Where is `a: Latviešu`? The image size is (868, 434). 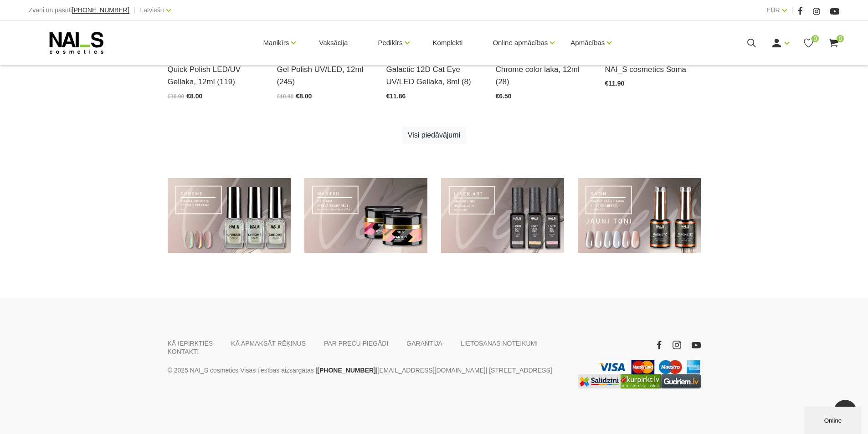
a: Latviešu is located at coordinates (152, 10).